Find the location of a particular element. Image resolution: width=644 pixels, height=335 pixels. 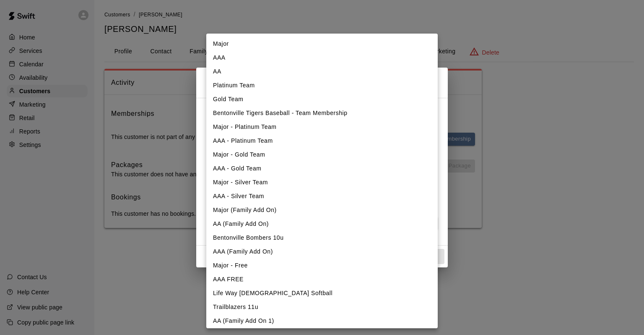

li: Bentonville Tigers Baseball - Team Membership is located at coordinates (322, 113).